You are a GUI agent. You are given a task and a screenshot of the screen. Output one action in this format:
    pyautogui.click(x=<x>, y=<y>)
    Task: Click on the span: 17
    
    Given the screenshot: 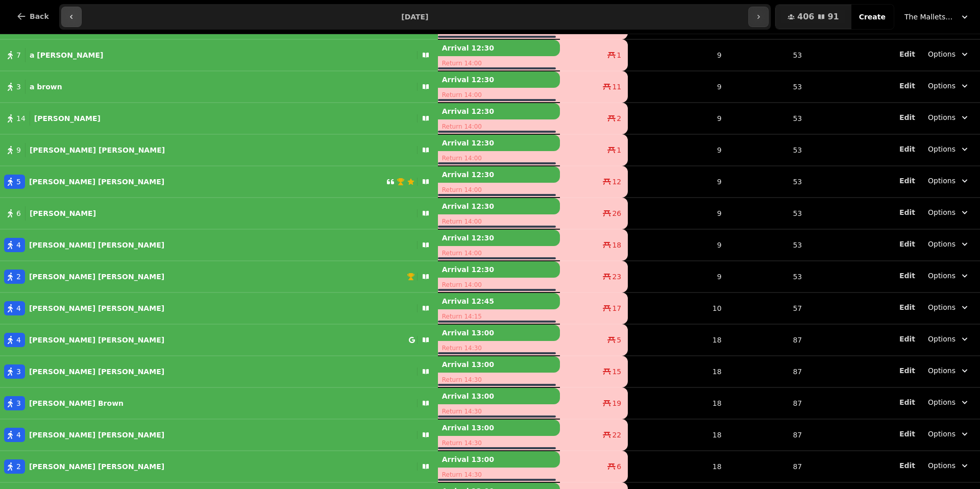 What is the action you would take?
    pyautogui.click(x=616, y=309)
    